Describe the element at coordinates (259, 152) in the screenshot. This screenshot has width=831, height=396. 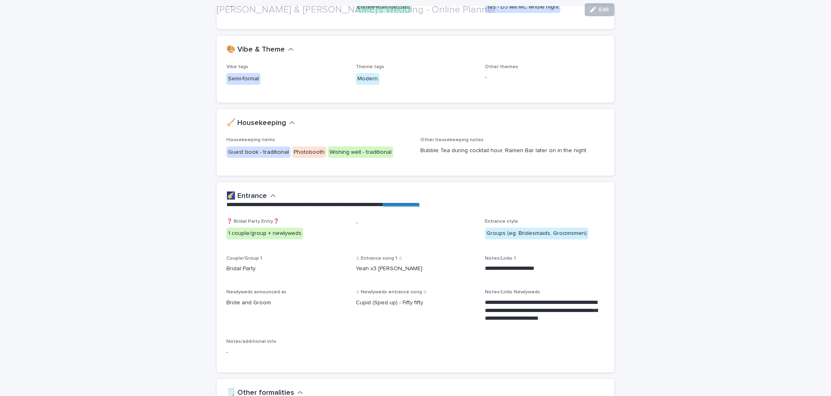
I see `div: Guest book - traditional` at that location.